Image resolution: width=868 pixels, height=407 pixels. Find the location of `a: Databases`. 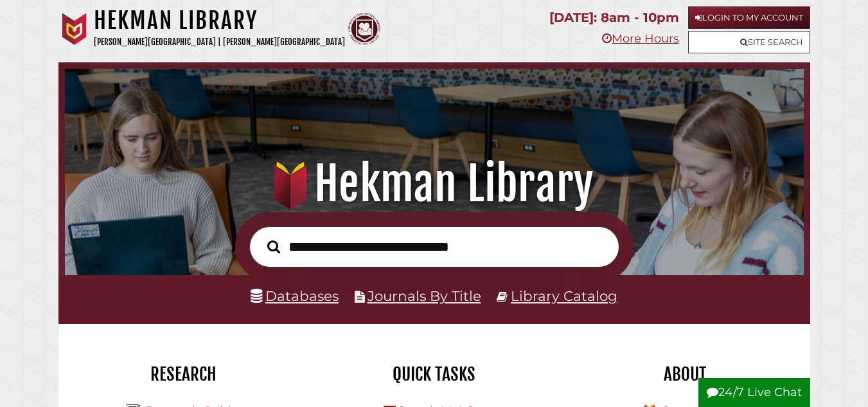

a: Databases is located at coordinates (294, 296).